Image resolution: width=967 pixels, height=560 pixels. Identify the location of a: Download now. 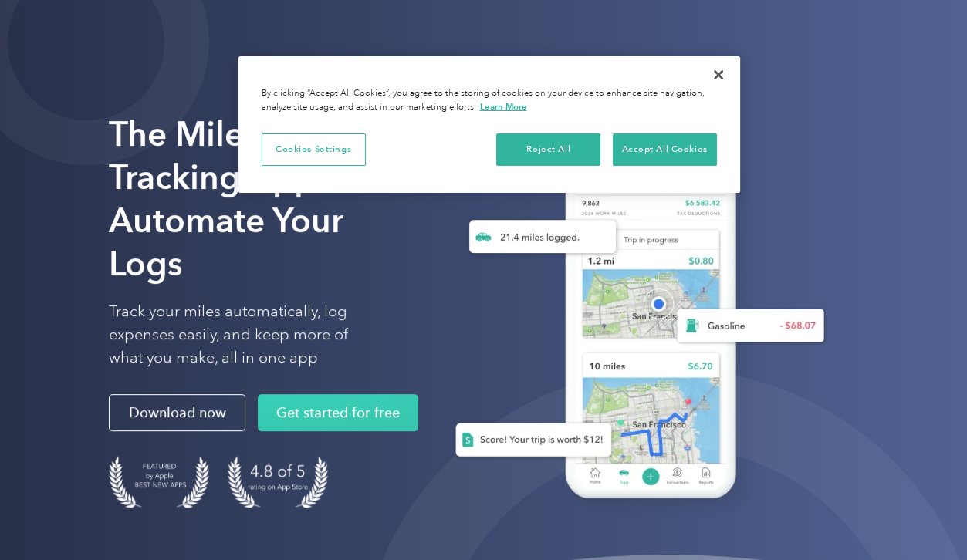
(177, 413).